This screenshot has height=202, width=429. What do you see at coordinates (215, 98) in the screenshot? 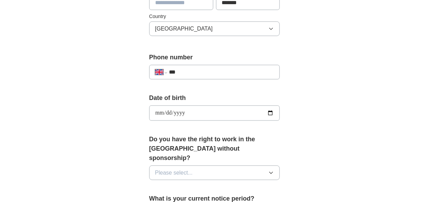
I see `label: Date of birth` at bounding box center [215, 98].